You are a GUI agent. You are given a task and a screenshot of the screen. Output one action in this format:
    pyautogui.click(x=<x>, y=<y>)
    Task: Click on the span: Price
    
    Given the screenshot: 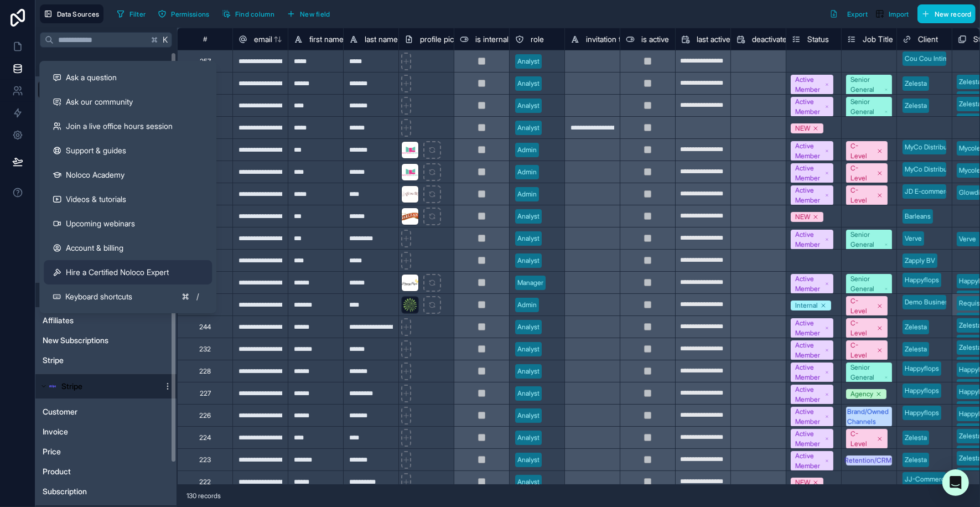 What is the action you would take?
    pyautogui.click(x=52, y=452)
    